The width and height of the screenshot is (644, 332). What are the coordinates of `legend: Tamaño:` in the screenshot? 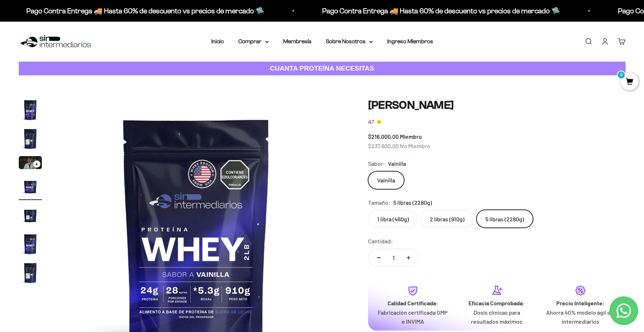 It's located at (379, 203).